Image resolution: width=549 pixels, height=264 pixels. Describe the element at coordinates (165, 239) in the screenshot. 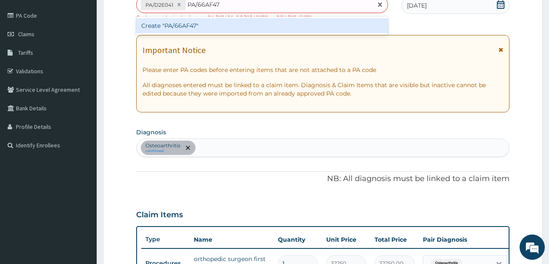

I see `th: Type` at that location.